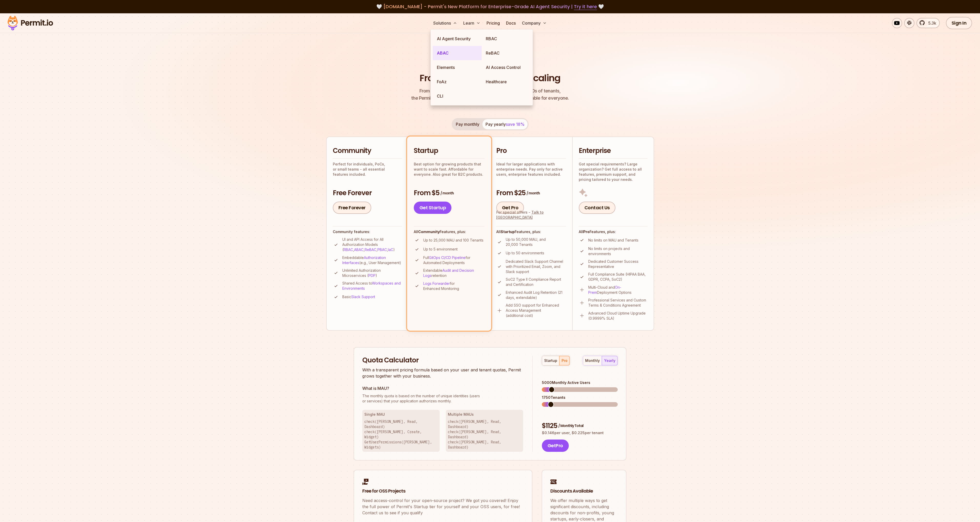 Image resolution: width=980 pixels, height=522 pixels. What do you see at coordinates (372, 273) in the screenshot?
I see `p: Unlimited Authorization Microservices ( )` at bounding box center [372, 273].